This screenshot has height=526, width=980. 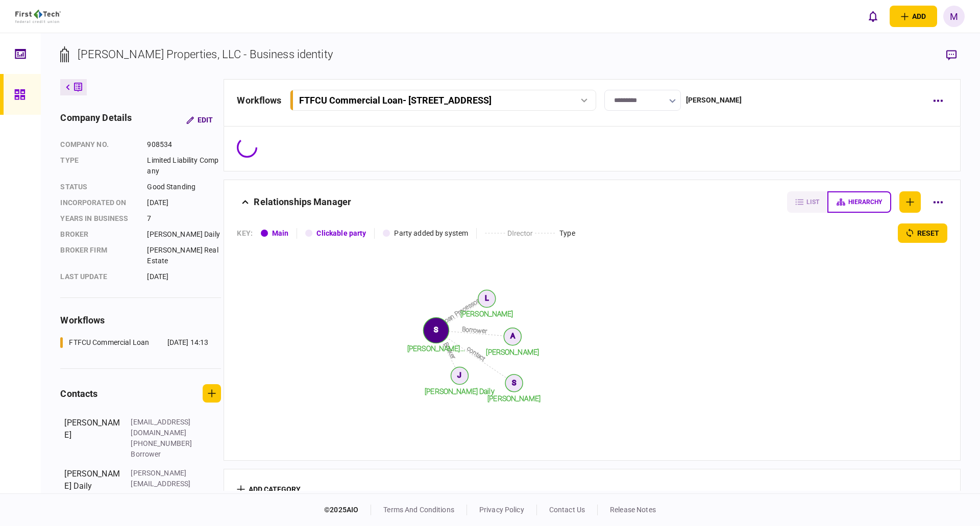 What do you see at coordinates (430, 233) in the screenshot?
I see `div: Party added by system` at bounding box center [430, 233].